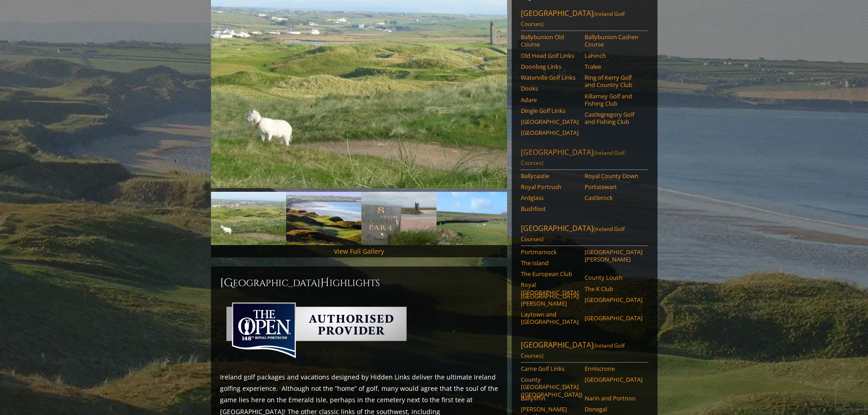  I want to click on a: Ring of Kerry Golf and Country Club, so click(613, 81).